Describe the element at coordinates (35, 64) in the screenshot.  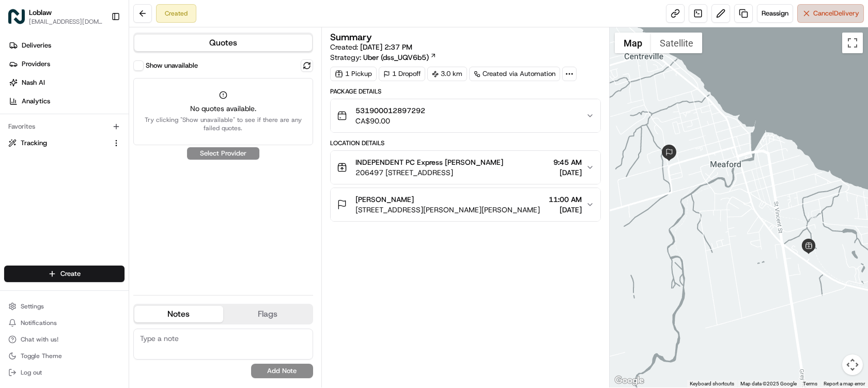
I see `span: Providers` at that location.